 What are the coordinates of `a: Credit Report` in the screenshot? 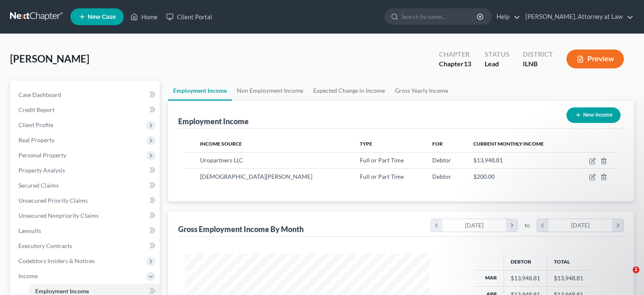 It's located at (86, 110).